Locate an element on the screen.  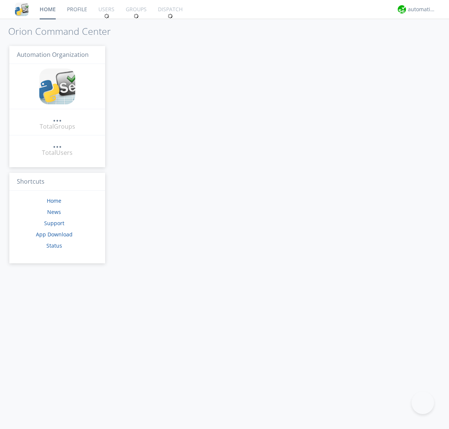
div: automation+atlas is located at coordinates (421, 9).